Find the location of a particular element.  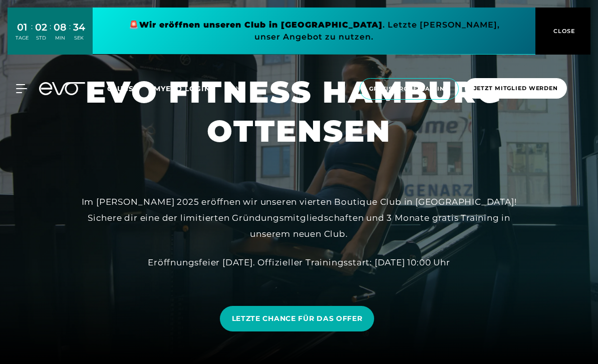

div: 02 is located at coordinates (41, 27).